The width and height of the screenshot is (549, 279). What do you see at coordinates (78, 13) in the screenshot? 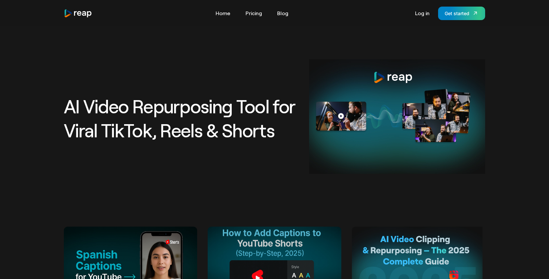
I see `img: reap logo` at bounding box center [78, 13].